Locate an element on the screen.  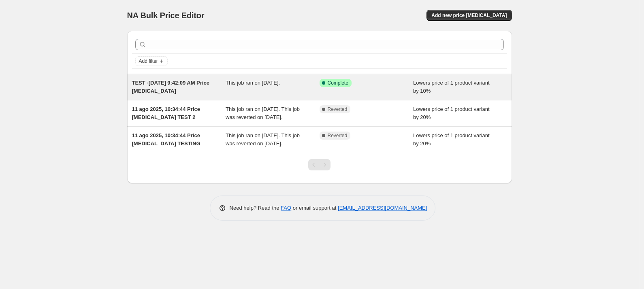
nav: Pagination is located at coordinates (319, 165).